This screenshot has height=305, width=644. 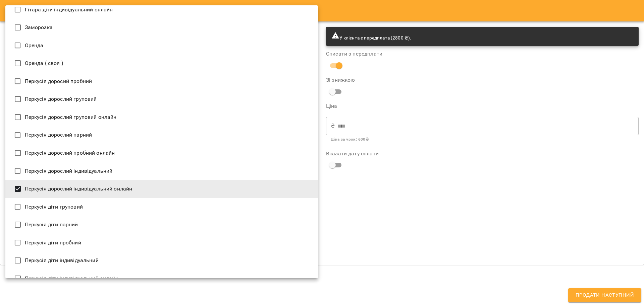 What do you see at coordinates (162, 99) in the screenshot?
I see `li: Перкусія дорослий груповий` at bounding box center [162, 99].